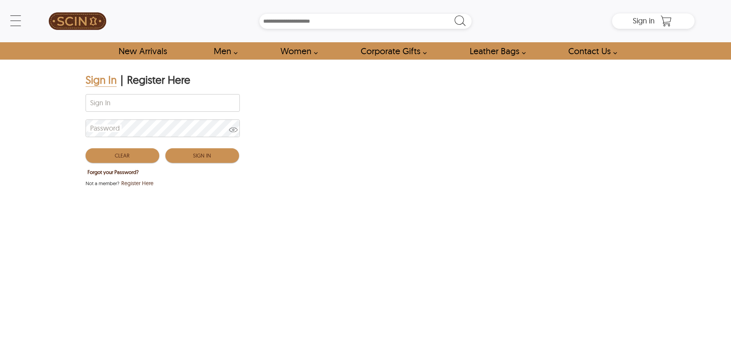 The height and width of the screenshot is (363, 731). Describe the element at coordinates (644, 21) in the screenshot. I see `a: Sign in` at that location.